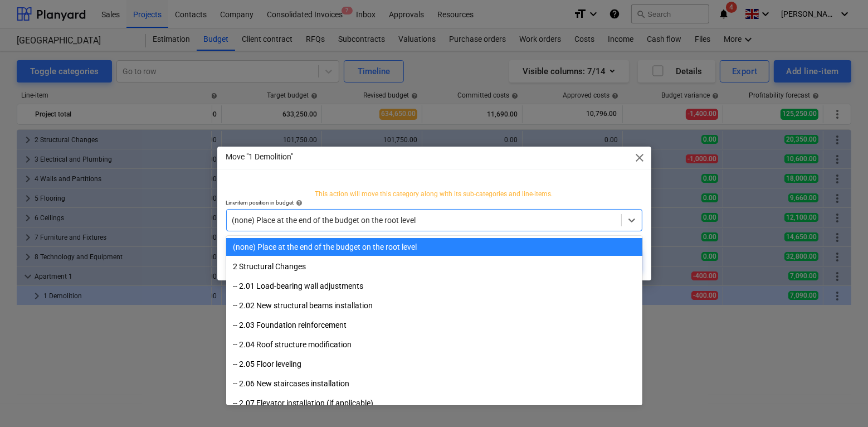 Image resolution: width=868 pixels, height=427 pixels. What do you see at coordinates (434, 325) in the screenshot?
I see `div: -- 2.03 Foundation reinforcement` at bounding box center [434, 325].